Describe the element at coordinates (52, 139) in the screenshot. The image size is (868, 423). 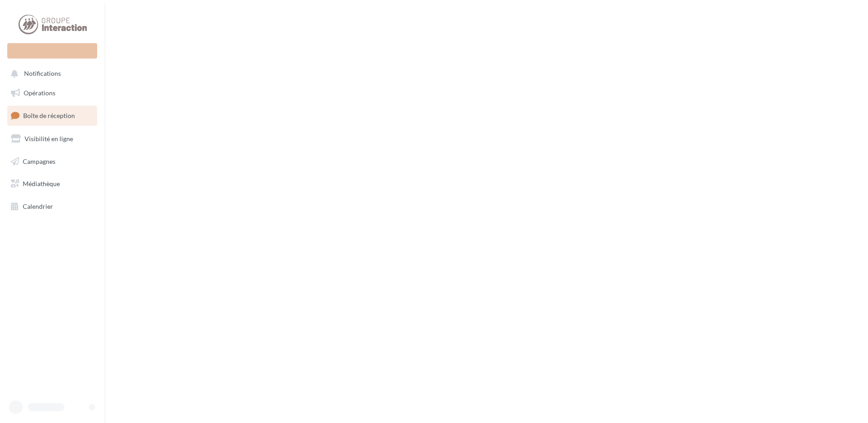
I see `a: Visibilité en ligne` at that location.